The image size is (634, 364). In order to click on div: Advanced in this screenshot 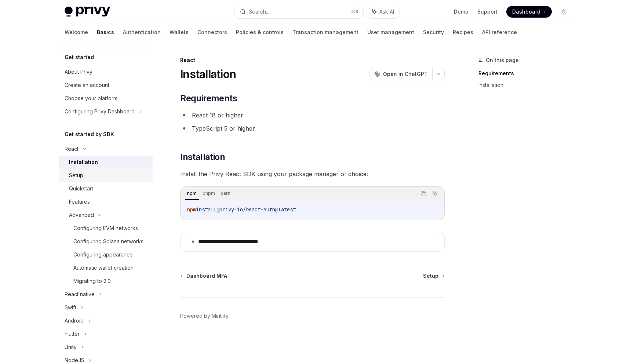, I will do `click(81, 215)`.